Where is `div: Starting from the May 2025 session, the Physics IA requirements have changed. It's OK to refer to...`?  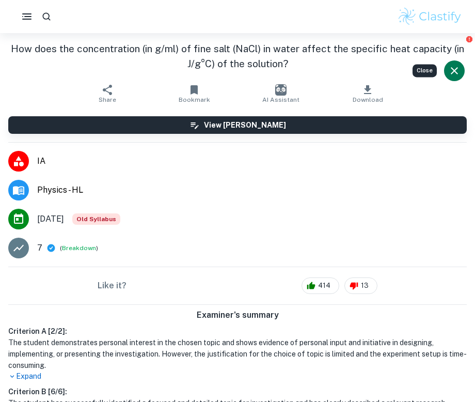
div: Starting from the May 2025 session, the Physics IA requirements have changed. It's OK to refer to... is located at coordinates (96, 219).